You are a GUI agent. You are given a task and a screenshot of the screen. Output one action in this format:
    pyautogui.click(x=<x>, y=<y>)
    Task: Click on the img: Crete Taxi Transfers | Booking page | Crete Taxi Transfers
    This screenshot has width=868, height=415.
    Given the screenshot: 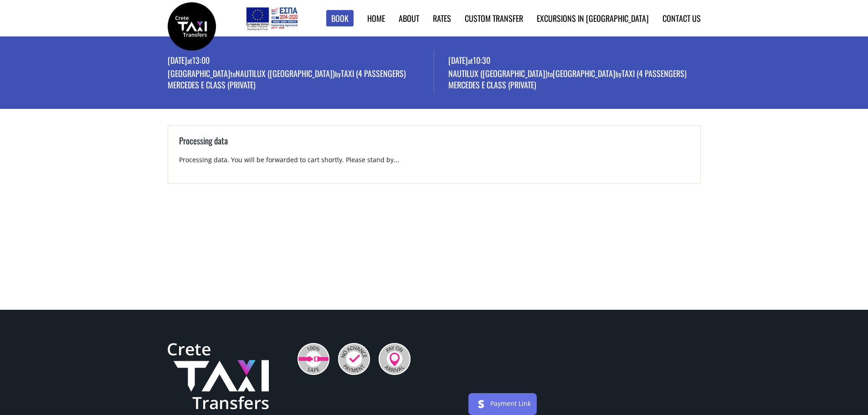 What is the action you would take?
    pyautogui.click(x=192, y=26)
    